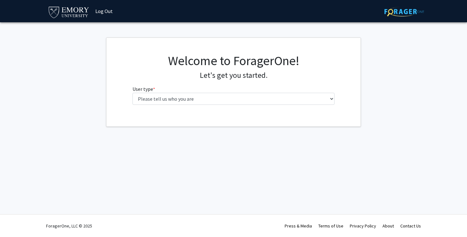 This screenshot has width=467, height=237. I want to click on a: Contact Us, so click(410, 226).